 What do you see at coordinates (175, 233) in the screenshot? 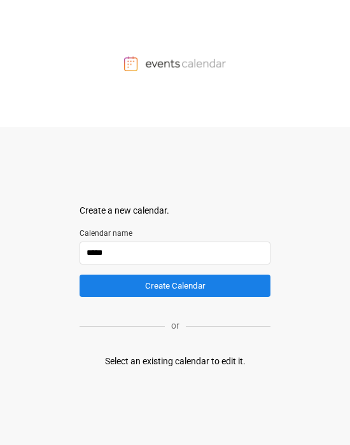
I see `label: Calendar name` at bounding box center [175, 233].